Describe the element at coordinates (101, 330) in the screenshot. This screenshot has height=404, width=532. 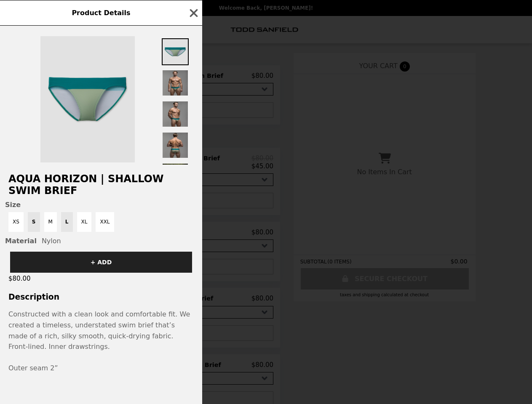
I see `div: Constructed with a clean look and comfortable fit. We created a timeless, understated swim brief ...` at that location.